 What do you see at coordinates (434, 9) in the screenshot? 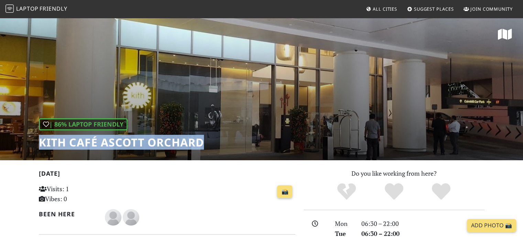
I see `span: Suggest Places` at bounding box center [434, 9].